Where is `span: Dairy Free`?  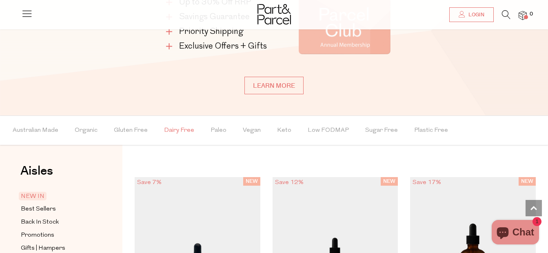 span: Dairy Free is located at coordinates (179, 131).